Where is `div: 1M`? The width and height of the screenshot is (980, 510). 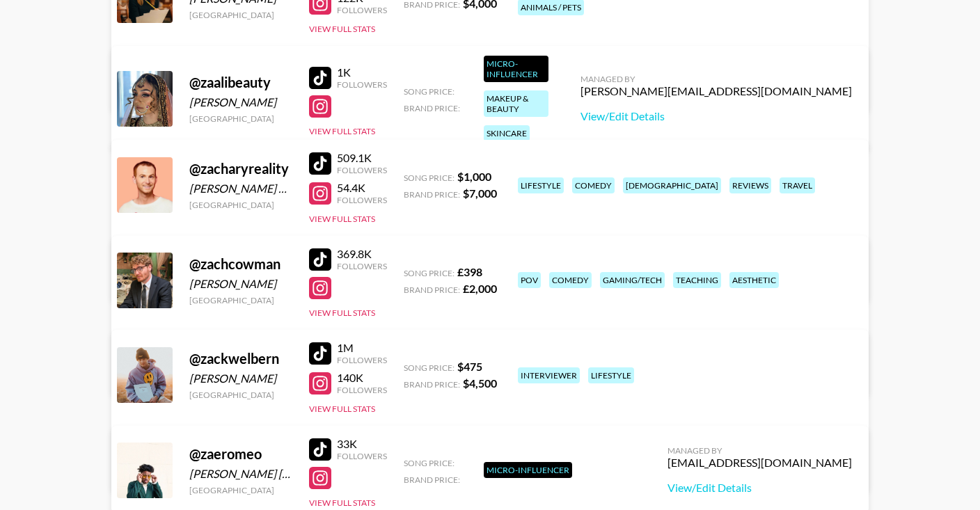
div: 1M is located at coordinates (362, 348).